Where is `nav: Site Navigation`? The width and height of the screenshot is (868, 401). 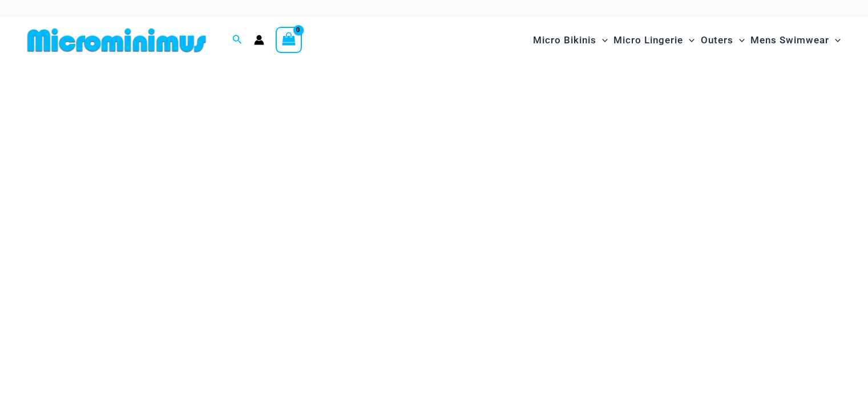 nav: Site Navigation is located at coordinates (686, 40).